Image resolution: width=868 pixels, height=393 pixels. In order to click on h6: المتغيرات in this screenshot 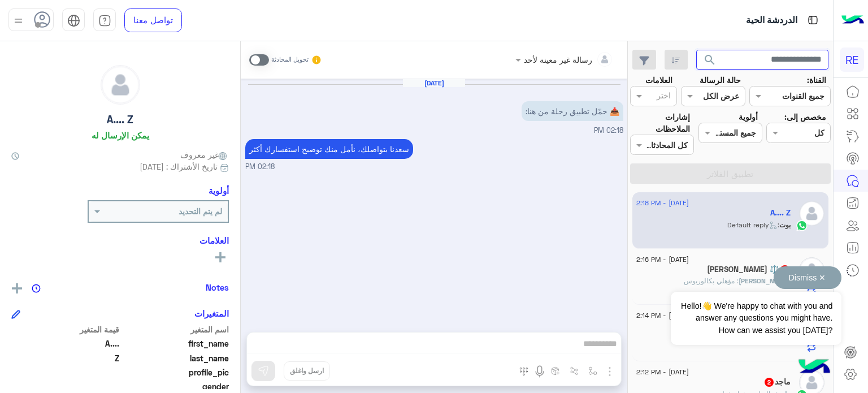, I will do `click(211, 313)`.